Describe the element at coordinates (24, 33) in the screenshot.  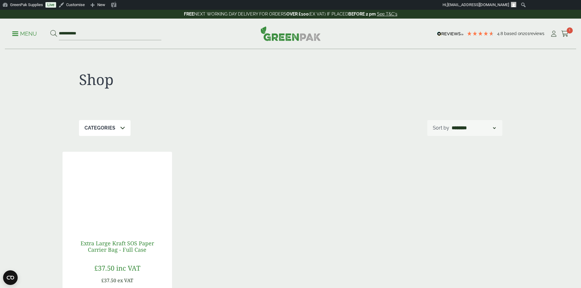
I see `a: Menu` at that location.